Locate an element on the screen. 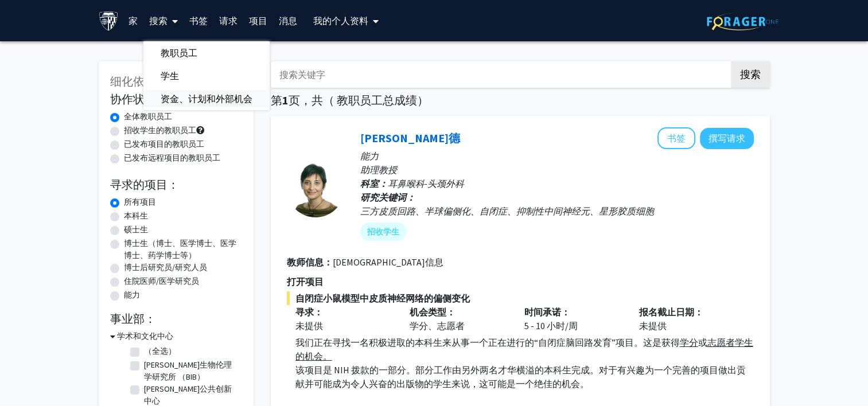 This screenshot has height=406, width=868. p: 我们正在寻找一名积极进取的本科生来从事一个正在进行的“自闭症脑回路发育”项目。这是获得 或 is located at coordinates (524, 350).